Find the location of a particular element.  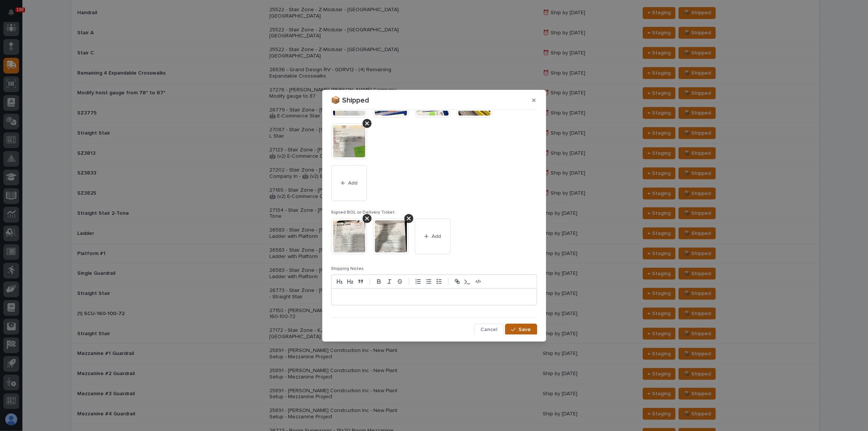

button: Cancel is located at coordinates (488, 329).